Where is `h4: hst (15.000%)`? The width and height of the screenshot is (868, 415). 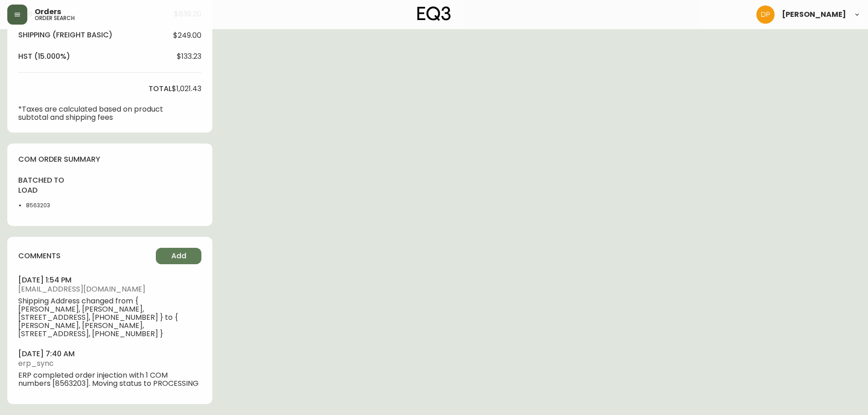
h4: hst (15.000%) is located at coordinates (44, 57).